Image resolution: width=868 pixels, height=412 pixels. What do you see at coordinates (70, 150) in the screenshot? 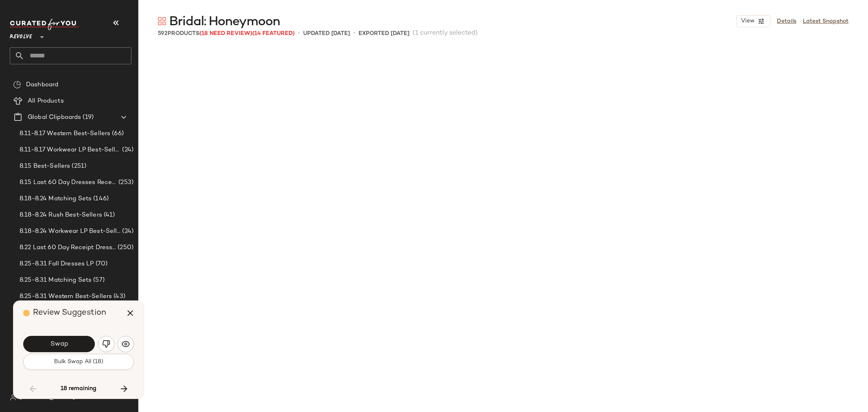
I see `span: 8.11-8.17 Workwear LP Best-Sellers` at bounding box center [70, 150].